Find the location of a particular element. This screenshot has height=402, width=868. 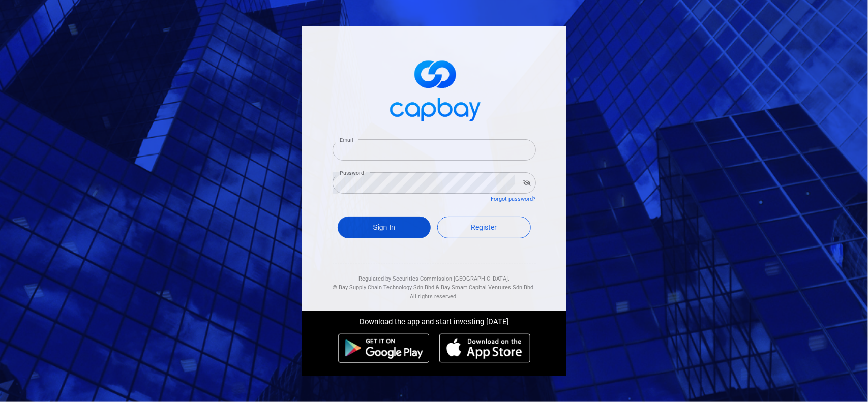

img: android is located at coordinates (384, 348).